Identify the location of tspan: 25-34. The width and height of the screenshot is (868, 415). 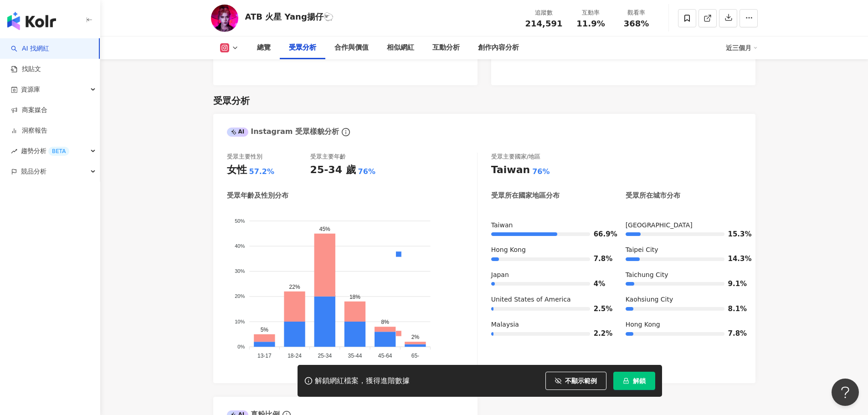
(325, 356).